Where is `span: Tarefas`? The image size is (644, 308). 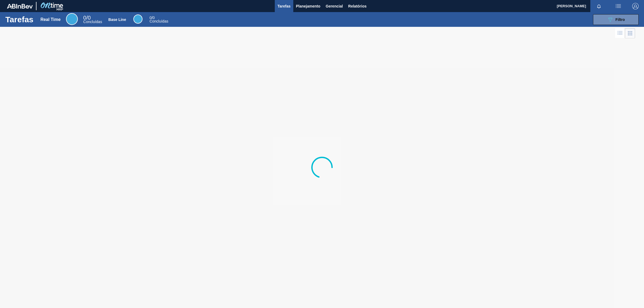
span: Tarefas is located at coordinates (284, 7).